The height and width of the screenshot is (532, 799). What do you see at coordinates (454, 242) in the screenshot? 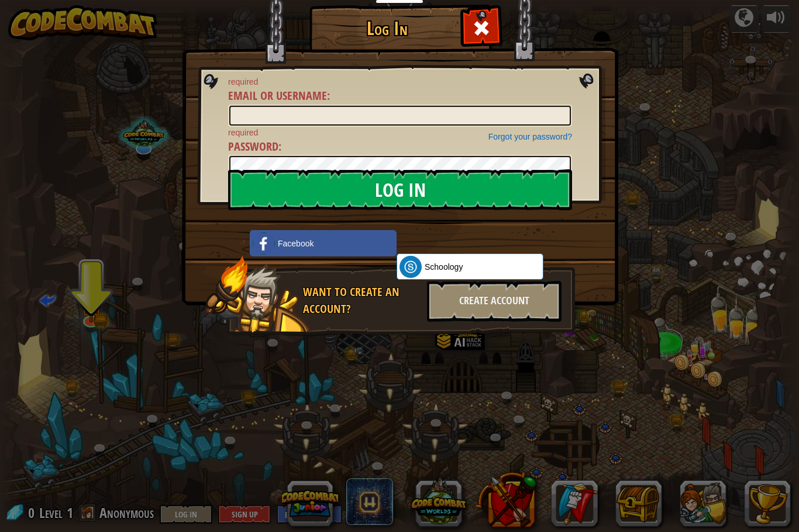
I see `div: 使用 Google 帳戶登入。在新分頁中開啟` at bounding box center [454, 242].